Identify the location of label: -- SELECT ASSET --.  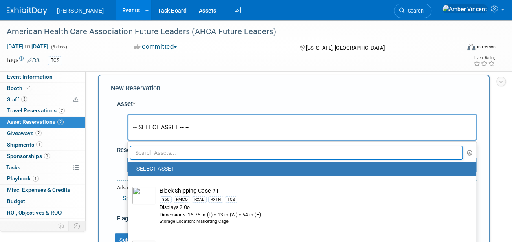
(300, 169).